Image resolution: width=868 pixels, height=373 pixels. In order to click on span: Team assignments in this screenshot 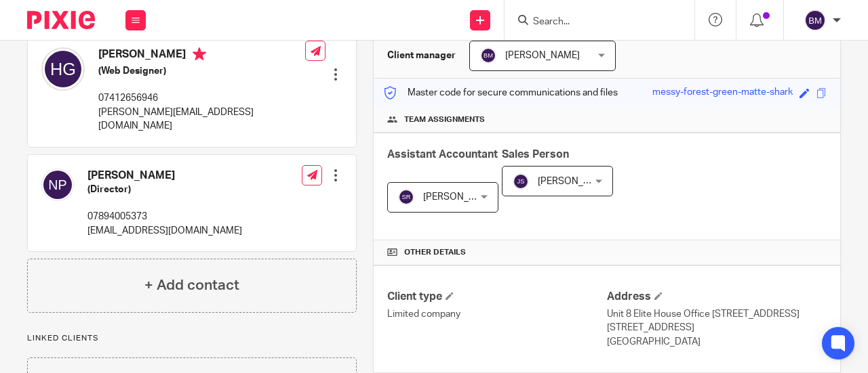, I will do `click(444, 120)`.